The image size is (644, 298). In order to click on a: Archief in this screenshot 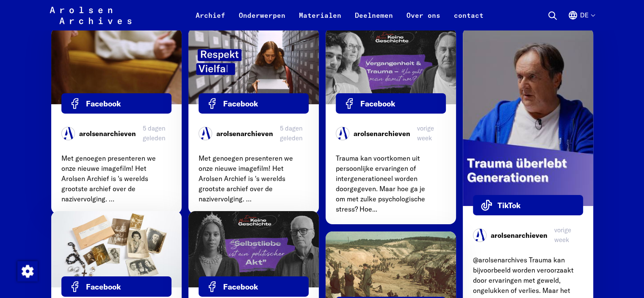, I will do `click(211, 20)`.